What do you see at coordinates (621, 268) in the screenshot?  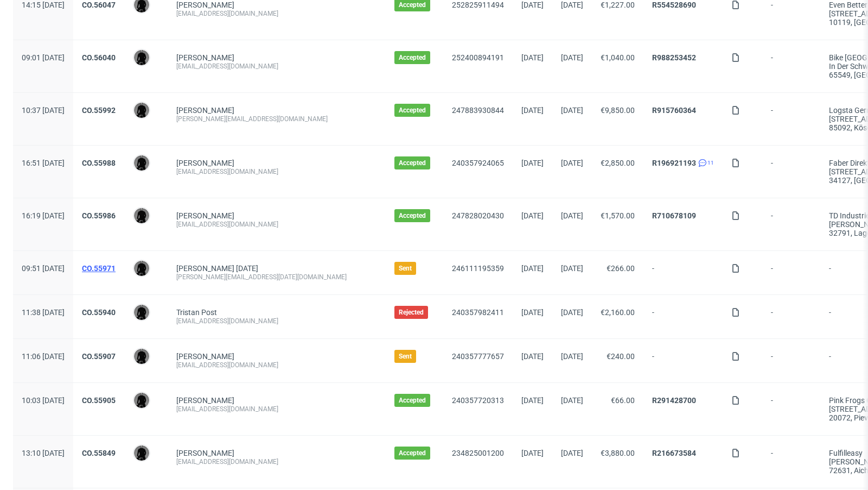 I see `span: €266.00` at bounding box center [621, 268].